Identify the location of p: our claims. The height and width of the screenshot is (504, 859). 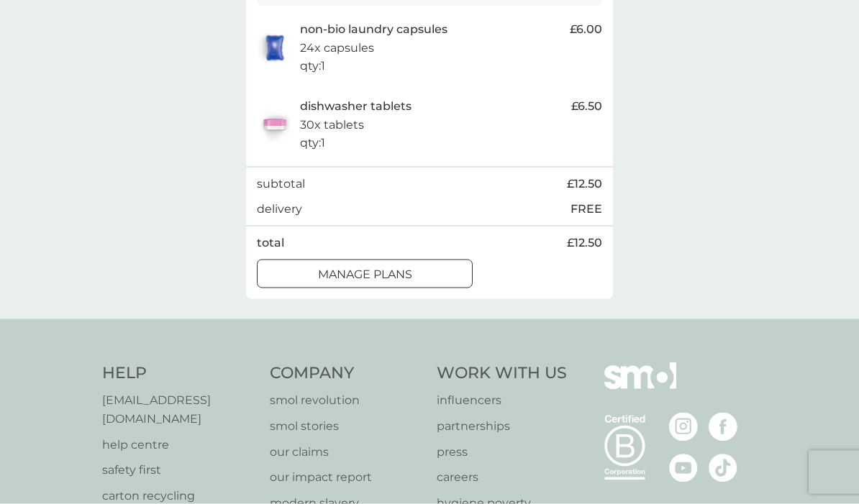
(346, 452).